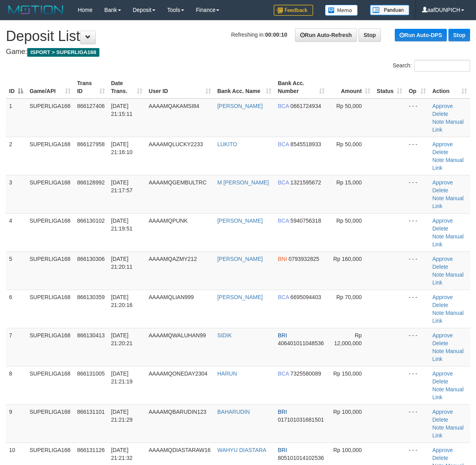  What do you see at coordinates (16, 385) in the screenshot?
I see `td: 8` at bounding box center [16, 385].